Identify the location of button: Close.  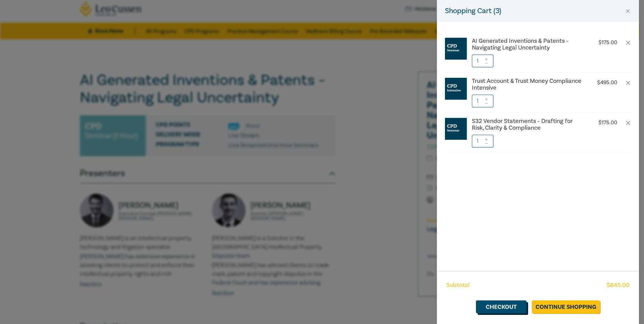
(628, 11).